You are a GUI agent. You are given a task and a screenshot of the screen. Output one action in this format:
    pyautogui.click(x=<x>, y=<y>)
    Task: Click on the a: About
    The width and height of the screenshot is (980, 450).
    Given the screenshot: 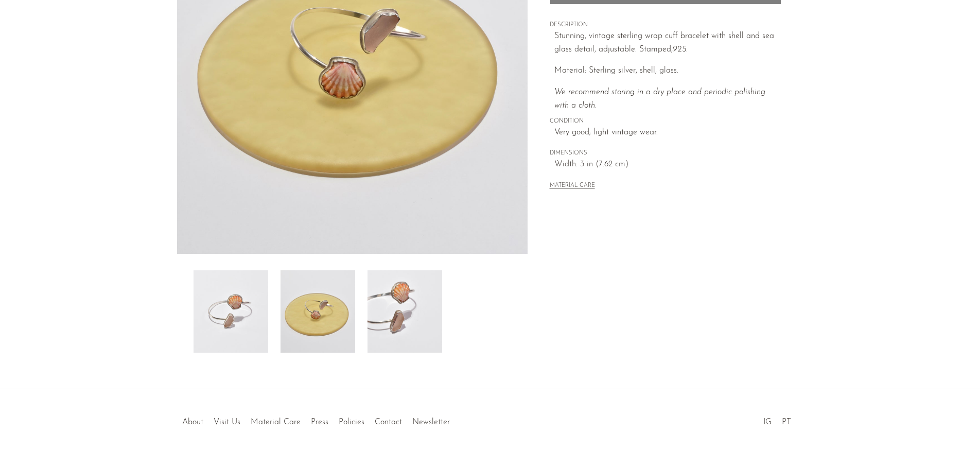 What is the action you would take?
    pyautogui.click(x=193, y=422)
    